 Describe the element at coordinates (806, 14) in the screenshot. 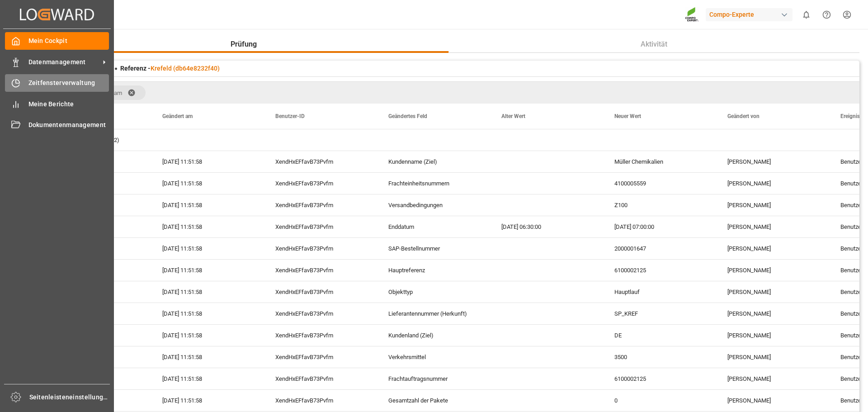

I see `button: 0 neue Benachrichtigungen anzeigen` at that location.